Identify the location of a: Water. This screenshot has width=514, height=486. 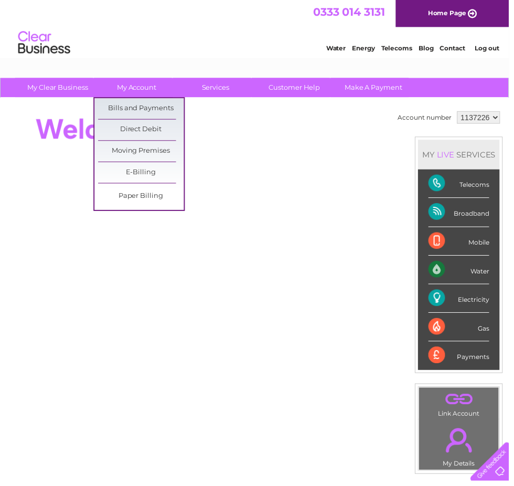
(339, 48).